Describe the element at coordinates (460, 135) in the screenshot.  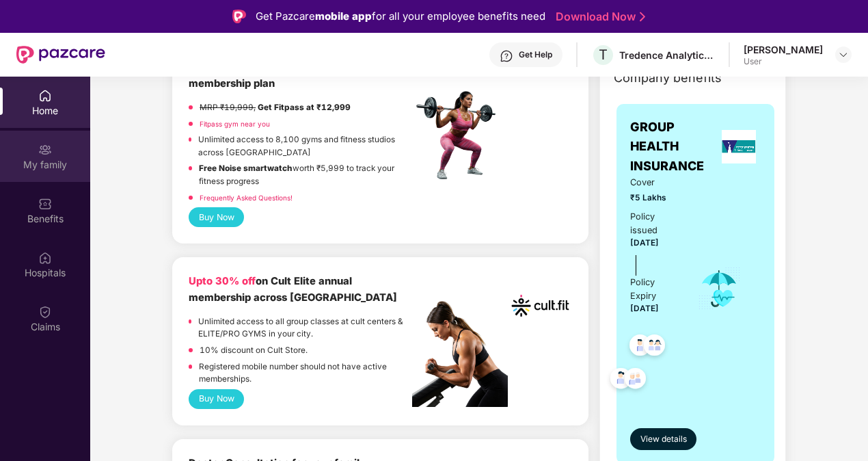
I see `img: fpp.png` at that location.